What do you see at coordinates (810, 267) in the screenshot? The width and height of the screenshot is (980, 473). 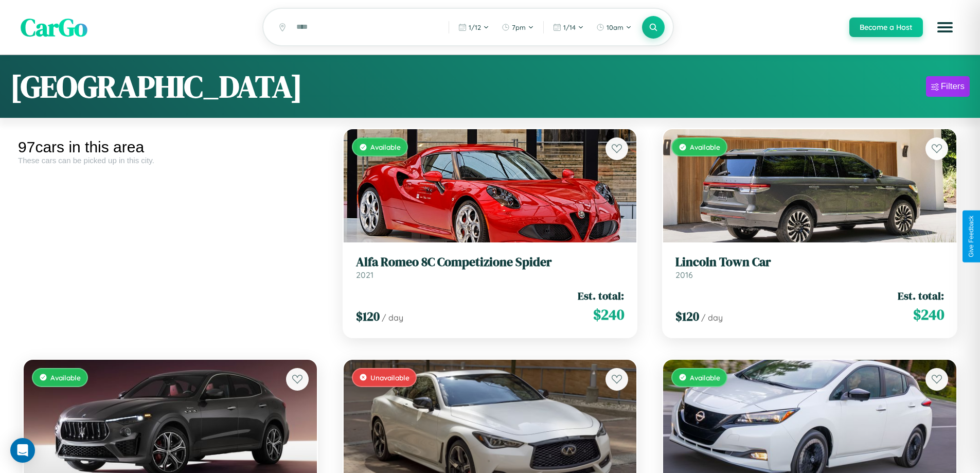 I see `a: Lincoln Town Car2016` at bounding box center [810, 267].